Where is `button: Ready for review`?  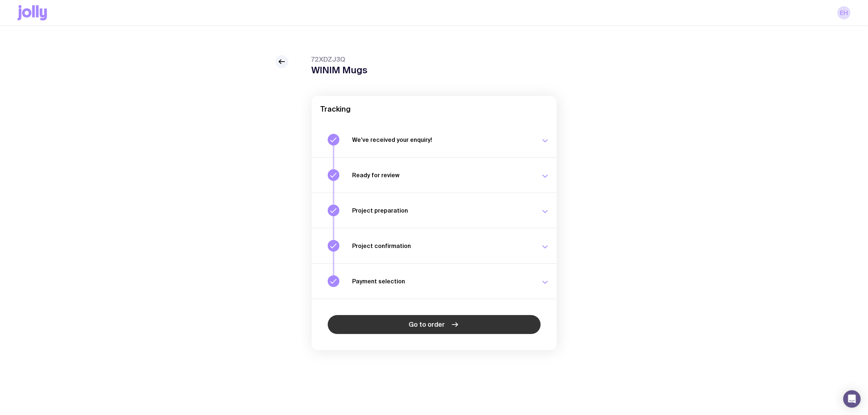
button: Ready for review is located at coordinates (434, 175).